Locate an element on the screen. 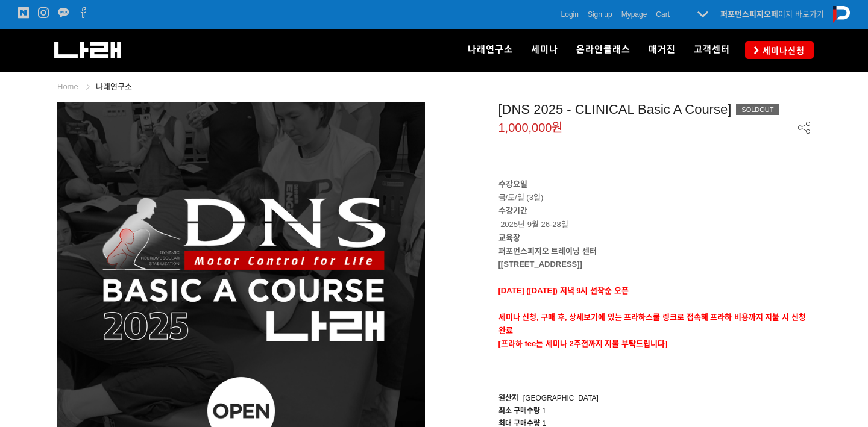  span: 고객센터 is located at coordinates (711, 49).